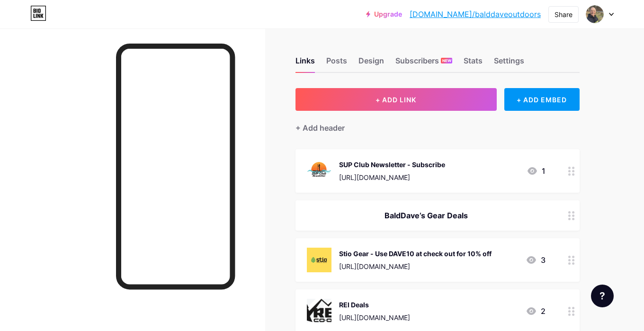 The height and width of the screenshot is (331, 644). Describe the element at coordinates (541, 100) in the screenshot. I see `div: + ADD EMBED` at that location.